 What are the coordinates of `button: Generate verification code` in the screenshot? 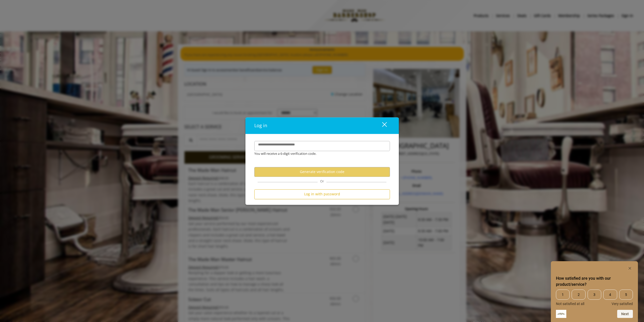 It's located at (322, 172).